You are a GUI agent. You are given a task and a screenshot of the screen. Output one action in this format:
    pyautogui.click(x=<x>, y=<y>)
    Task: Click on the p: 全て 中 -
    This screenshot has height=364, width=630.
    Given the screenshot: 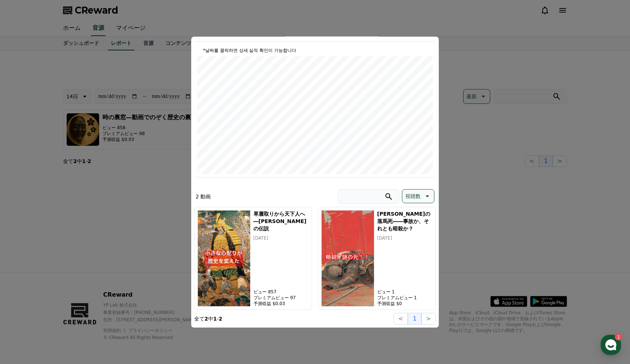 What is the action you would take?
    pyautogui.click(x=208, y=319)
    